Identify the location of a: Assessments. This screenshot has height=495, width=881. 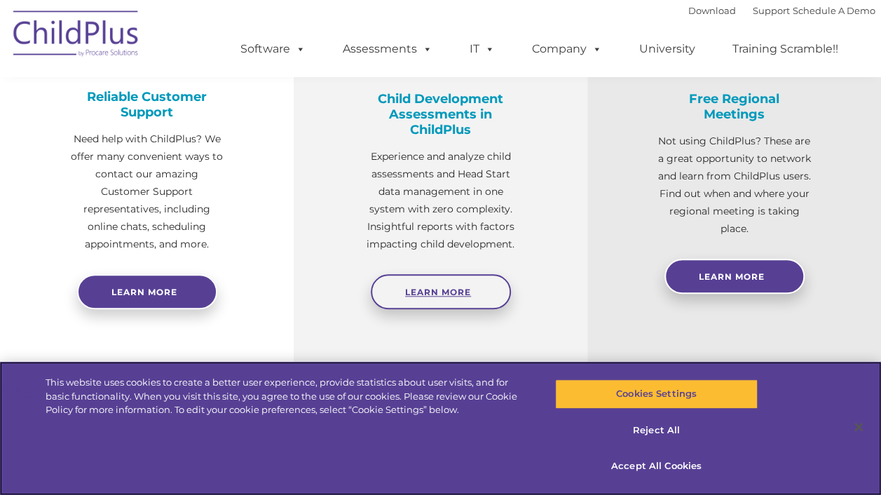
(387, 49).